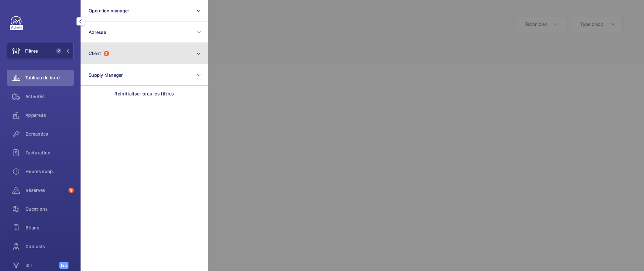 The width and height of the screenshot is (644, 271). What do you see at coordinates (32, 51) in the screenshot?
I see `span: Filtres` at bounding box center [32, 51].